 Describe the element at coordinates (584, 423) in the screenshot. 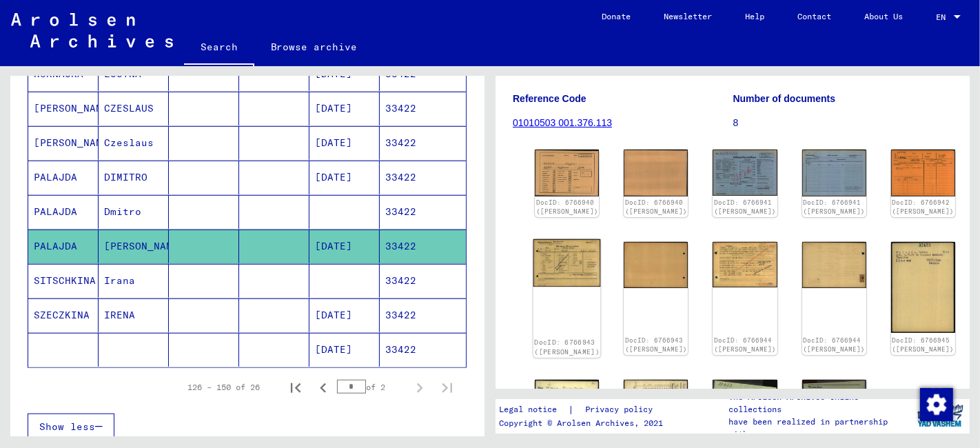

I see `p: Copyright © Arolsen Archives, 2021` at that location.